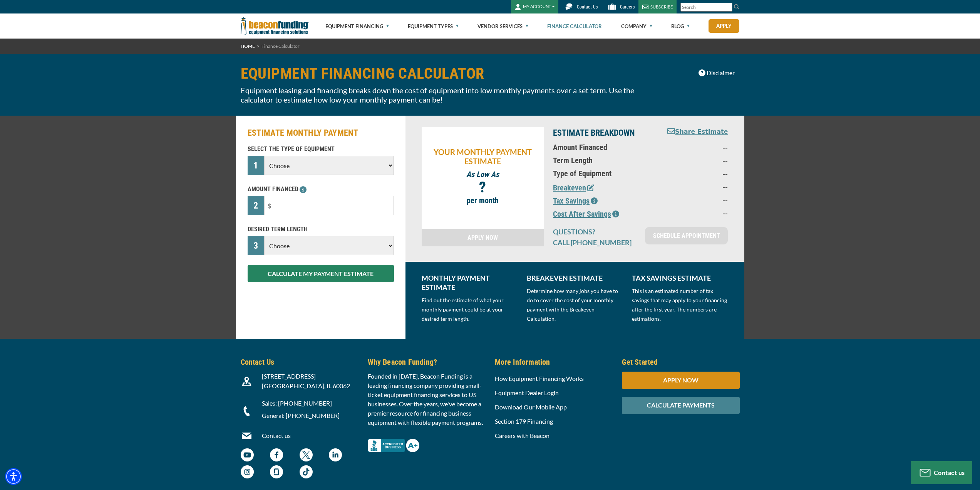 This screenshot has width=980, height=490. Describe the element at coordinates (681, 27) in the screenshot. I see `a: Blog` at that location.